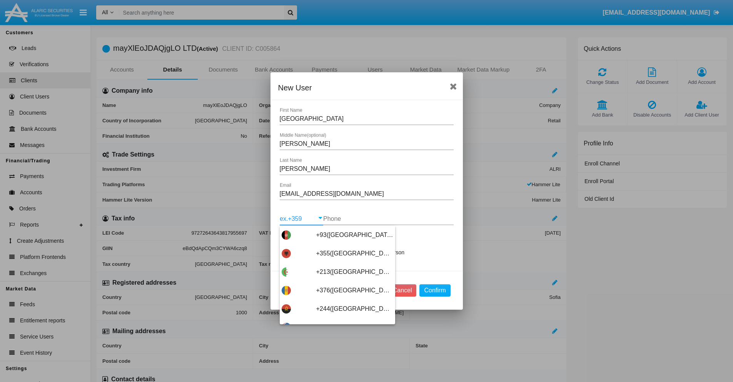 The height and width of the screenshot is (382, 733). What do you see at coordinates (366, 88) in the screenshot?
I see `div: New User` at bounding box center [366, 88].